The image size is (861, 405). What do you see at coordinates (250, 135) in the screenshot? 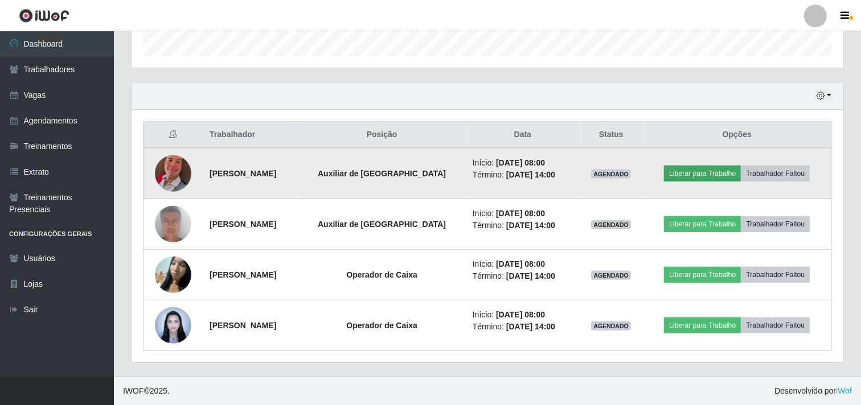
I see `th: Trabalhador` at bounding box center [250, 135].